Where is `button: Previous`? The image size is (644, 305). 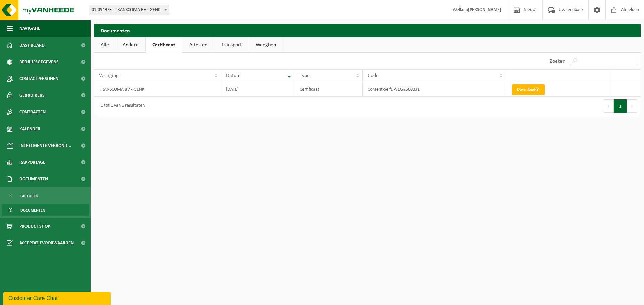 button: Previous is located at coordinates (608, 106).